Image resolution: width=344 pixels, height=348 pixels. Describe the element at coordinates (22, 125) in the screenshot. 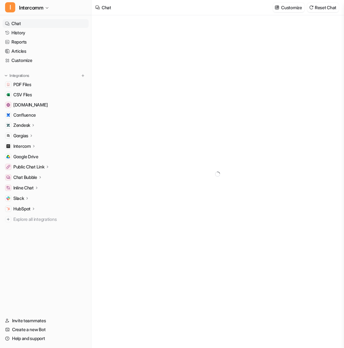

I see `p: Zendesk` at that location.